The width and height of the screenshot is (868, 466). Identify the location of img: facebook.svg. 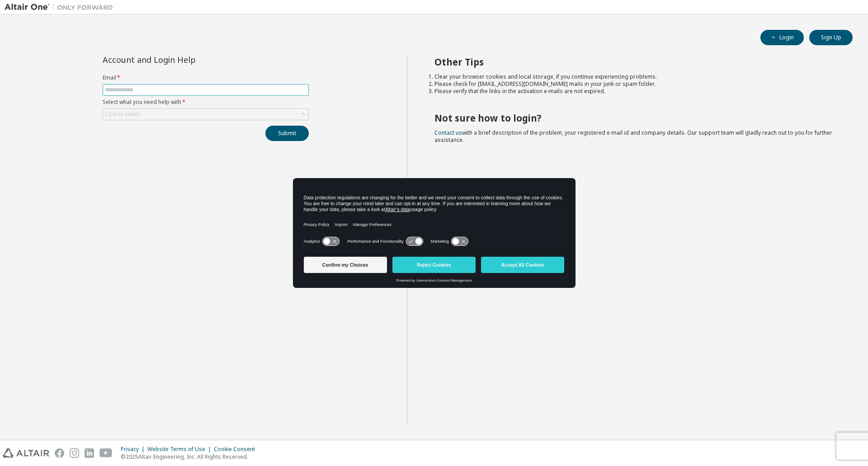
(59, 453).